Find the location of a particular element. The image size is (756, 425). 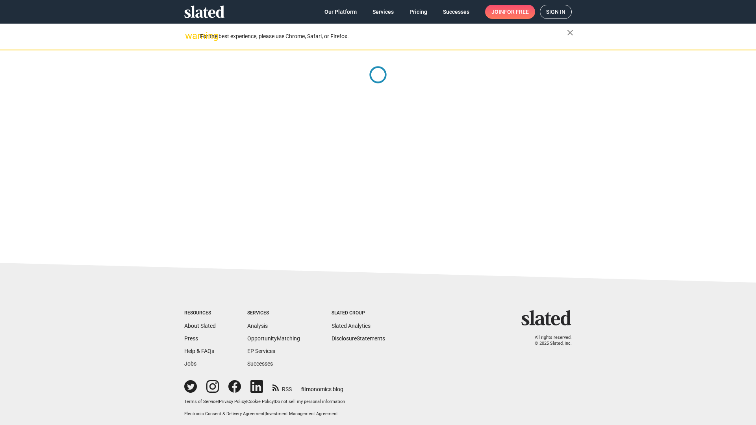

a: About Slated is located at coordinates (200, 326).